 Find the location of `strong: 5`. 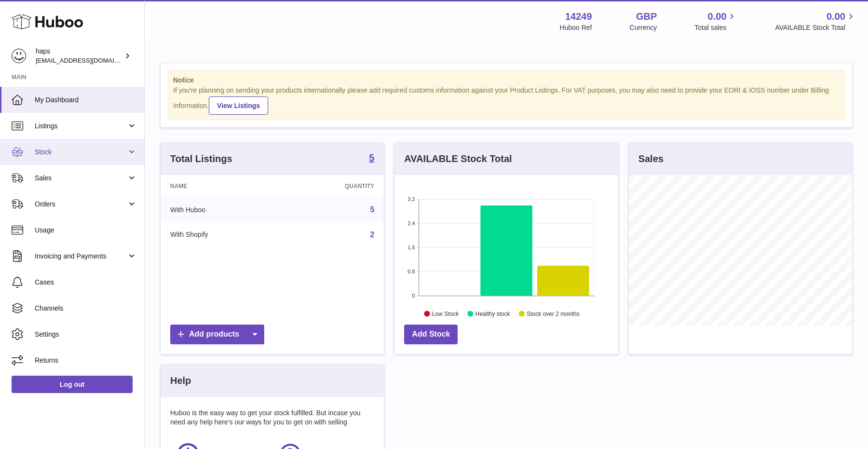

strong: 5 is located at coordinates (371, 158).